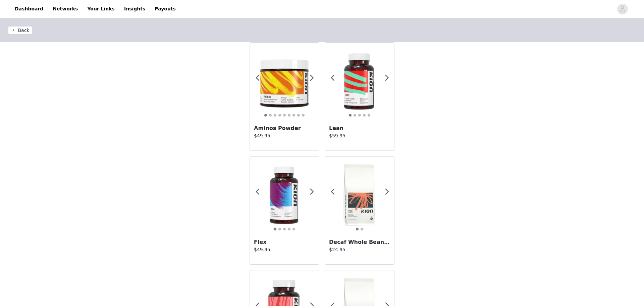 Image resolution: width=644 pixels, height=306 pixels. What do you see at coordinates (284, 242) in the screenshot?
I see `h3: Flex` at bounding box center [284, 242].